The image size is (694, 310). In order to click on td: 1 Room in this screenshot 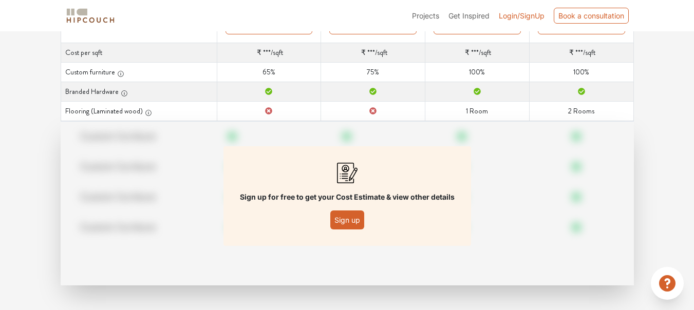, I will do `click(477, 111)`.